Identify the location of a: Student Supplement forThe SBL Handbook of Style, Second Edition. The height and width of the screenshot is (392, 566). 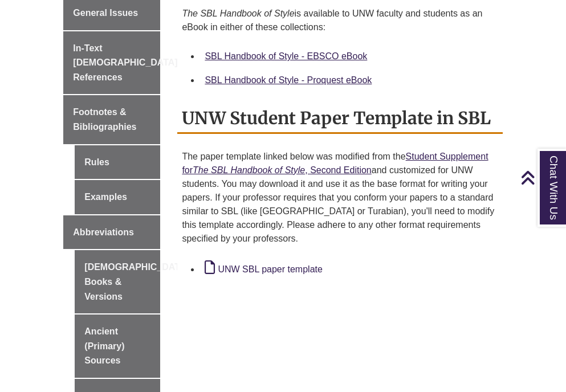
(334, 163).